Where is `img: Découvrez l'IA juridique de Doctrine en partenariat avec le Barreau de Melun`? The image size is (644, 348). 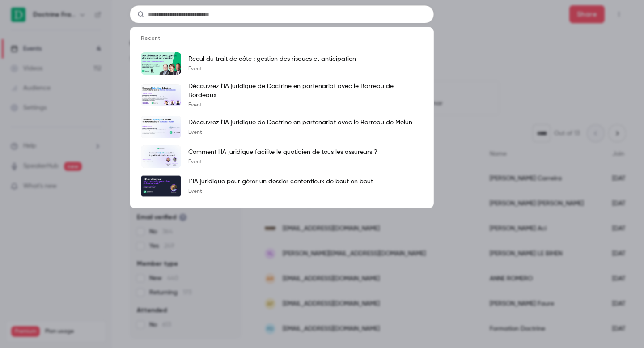 img: Découvrez l'IA juridique de Doctrine en partenariat avec le Barreau de Melun is located at coordinates (161, 127).